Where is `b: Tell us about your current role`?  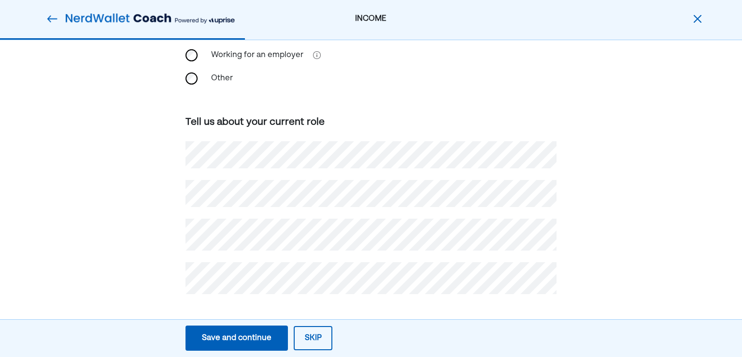
b: Tell us about your current role is located at coordinates (255, 122).